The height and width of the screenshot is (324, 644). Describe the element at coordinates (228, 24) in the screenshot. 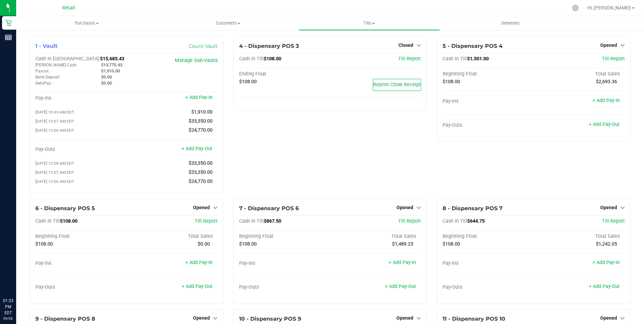

I see `span: Customers` at that location.